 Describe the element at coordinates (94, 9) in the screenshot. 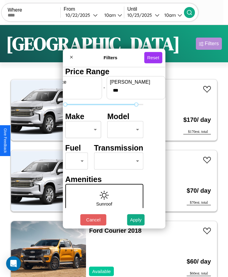

I see `label: From` at that location.